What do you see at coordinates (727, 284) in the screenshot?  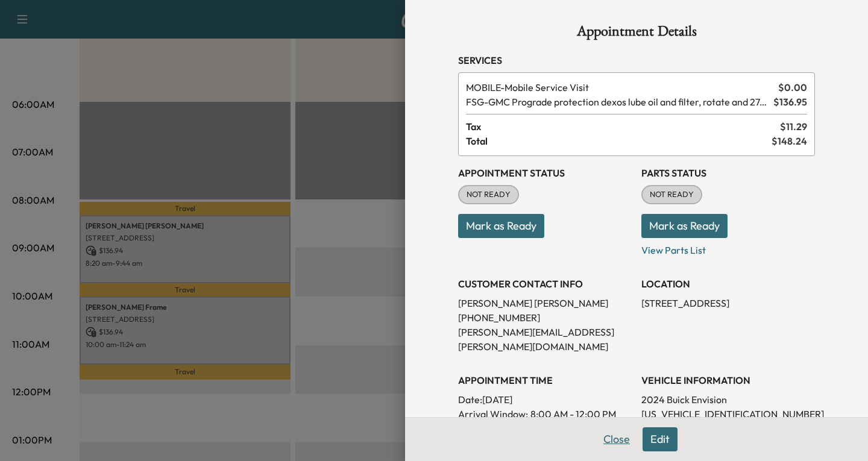 I see `h3: LOCATION` at bounding box center [727, 284].